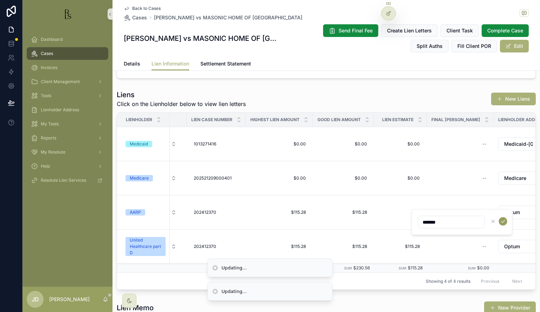 The height and width of the screenshot is (312, 540). What do you see at coordinates (68, 152) in the screenshot?
I see `a: My Resolute` at bounding box center [68, 152].